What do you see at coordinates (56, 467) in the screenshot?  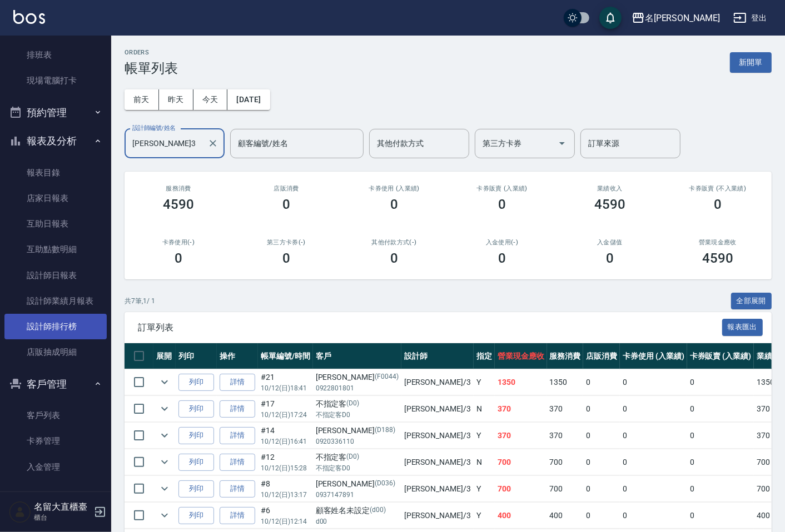 I see `a: 入金管理` at bounding box center [56, 467].